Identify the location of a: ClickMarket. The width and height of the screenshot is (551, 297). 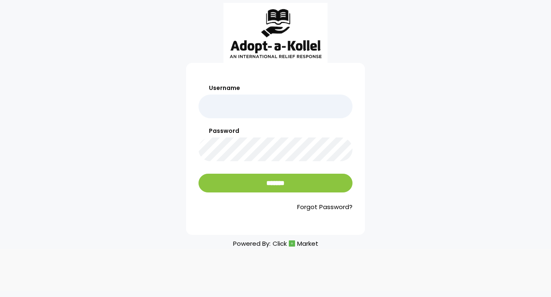
(295, 243).